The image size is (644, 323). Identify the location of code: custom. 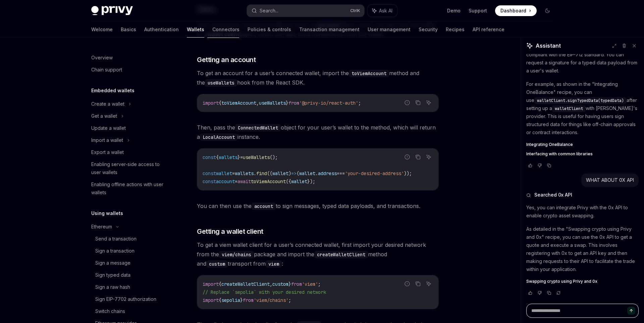
(217, 264).